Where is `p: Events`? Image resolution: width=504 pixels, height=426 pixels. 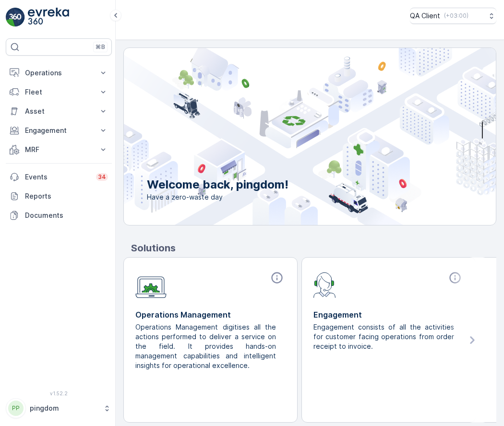 p: Events is located at coordinates (58, 177).